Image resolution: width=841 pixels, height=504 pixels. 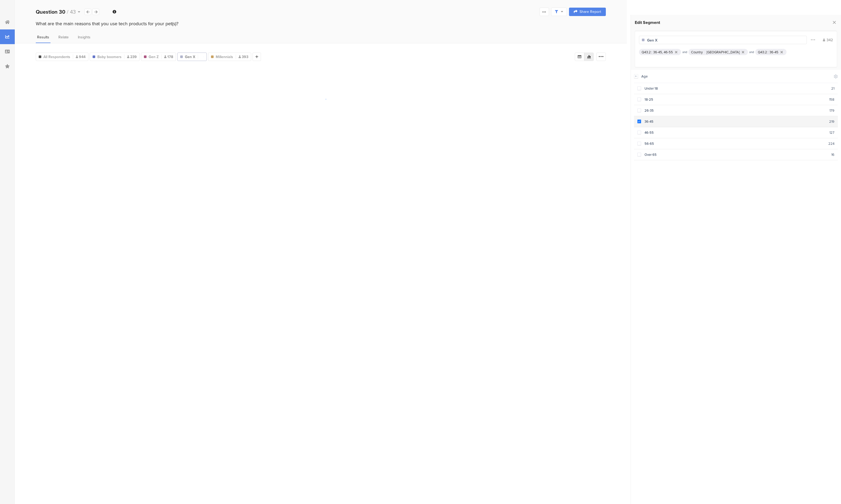 I want to click on span: 393, so click(x=243, y=57).